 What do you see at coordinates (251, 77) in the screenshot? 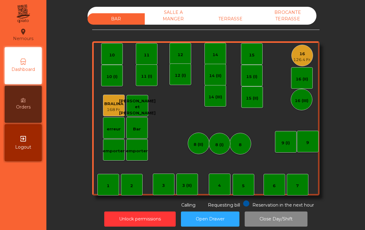
I see `div: 15 (I)` at bounding box center [251, 77].